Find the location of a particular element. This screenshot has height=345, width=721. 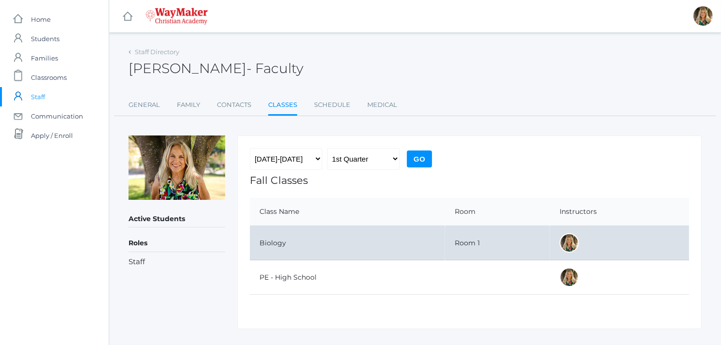

td: PE - High School is located at coordinates (348, 277).